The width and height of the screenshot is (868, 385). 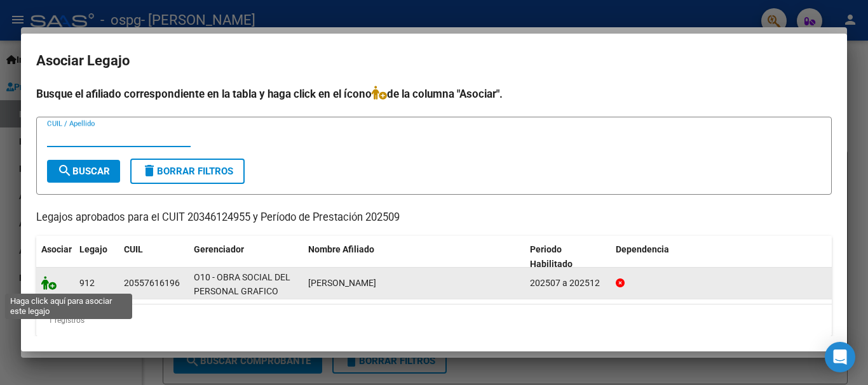 What do you see at coordinates (434, 61) in the screenshot?
I see `h2: Asociar Legajo` at bounding box center [434, 61].